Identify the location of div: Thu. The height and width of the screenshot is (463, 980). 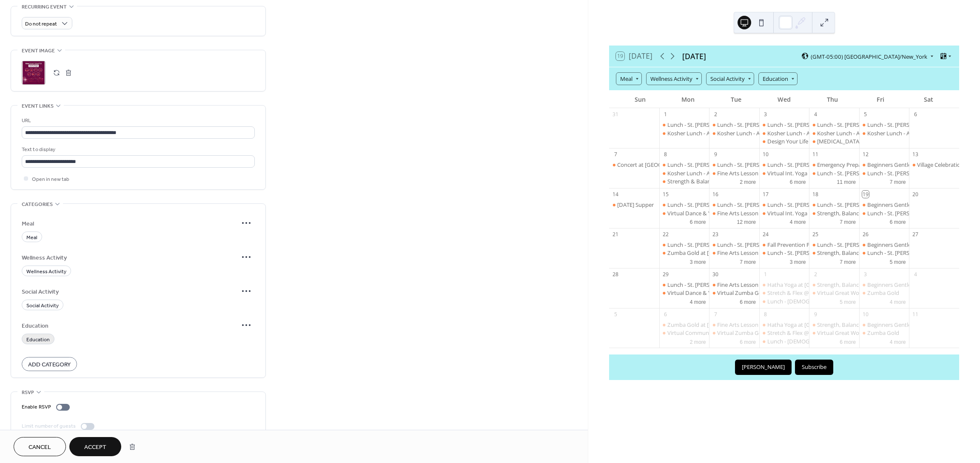
(832, 99).